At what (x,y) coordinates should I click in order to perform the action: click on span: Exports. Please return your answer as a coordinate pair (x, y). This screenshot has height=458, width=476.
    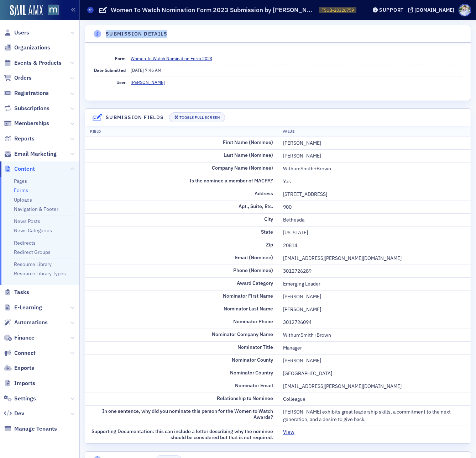
    Looking at the image, I should click on (24, 368).